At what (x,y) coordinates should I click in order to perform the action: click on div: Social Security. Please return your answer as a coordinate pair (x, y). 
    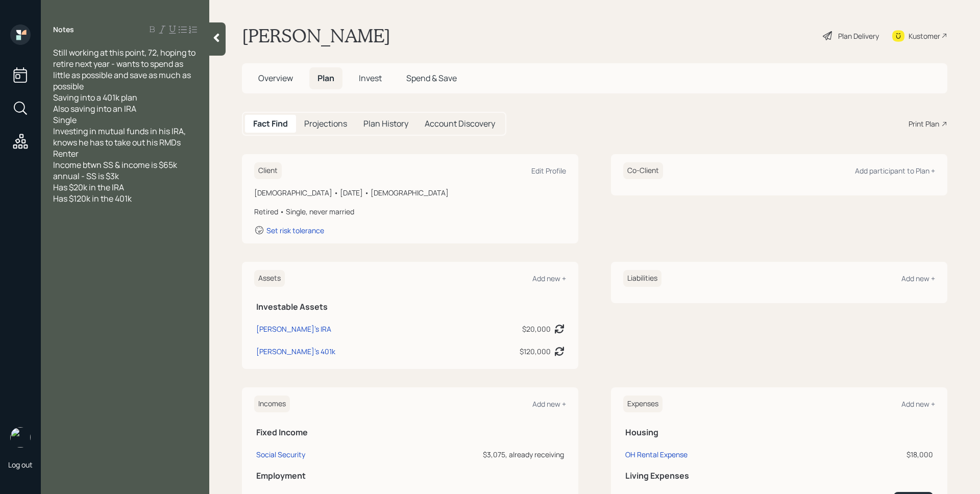
    Looking at the image, I should click on (280, 454).